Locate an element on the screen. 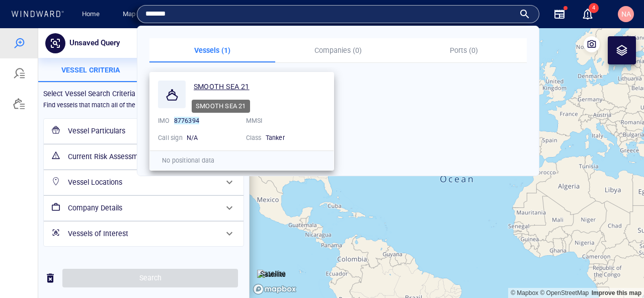  div: Current Risk Assessment is located at coordinates (143, 128).